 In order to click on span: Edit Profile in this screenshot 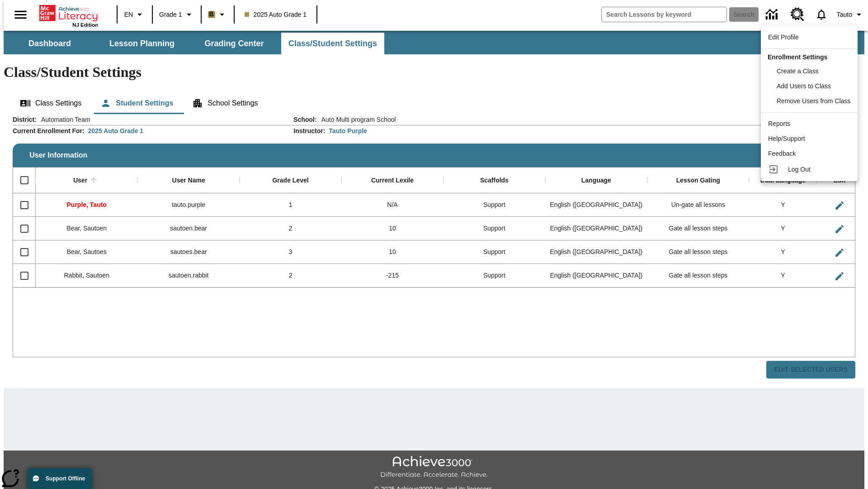, I will do `click(784, 37)`.